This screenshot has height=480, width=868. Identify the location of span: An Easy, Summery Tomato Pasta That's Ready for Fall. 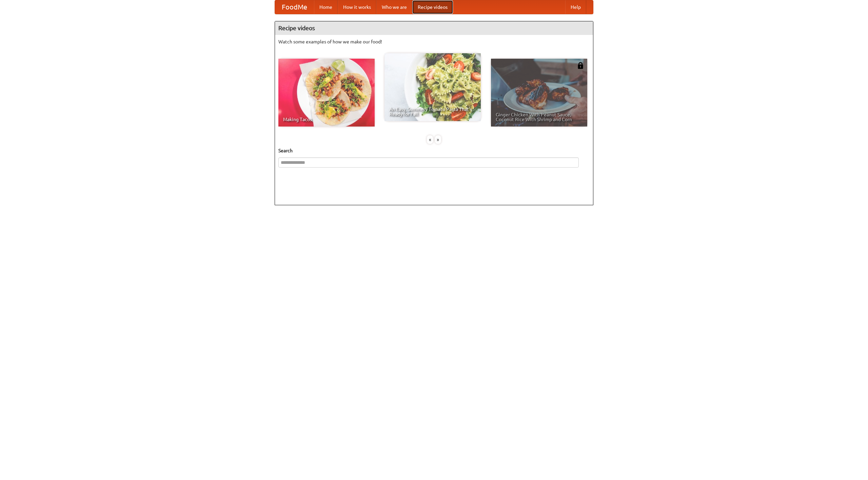
(432, 112).